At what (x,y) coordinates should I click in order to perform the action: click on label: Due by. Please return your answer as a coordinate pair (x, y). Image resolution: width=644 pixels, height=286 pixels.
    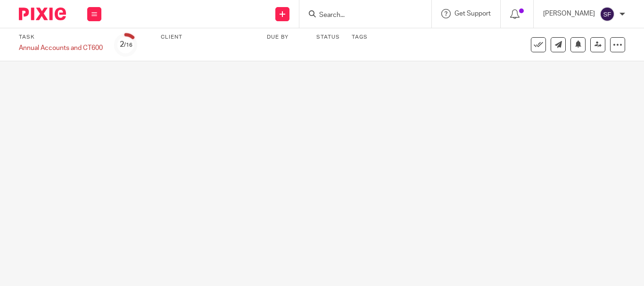
    Looking at the image, I should click on (285, 37).